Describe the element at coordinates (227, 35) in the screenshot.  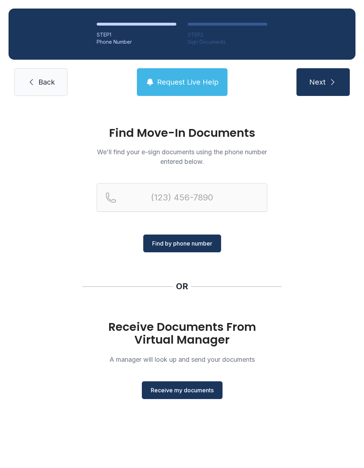
I see `div: STEP 2` at that location.